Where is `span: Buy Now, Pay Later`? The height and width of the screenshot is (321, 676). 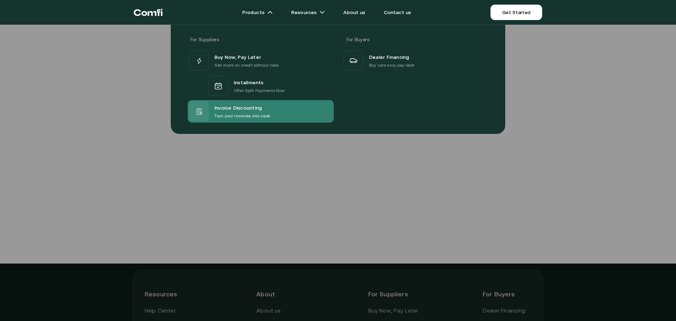 span: Buy Now, Pay Later is located at coordinates (238, 57).